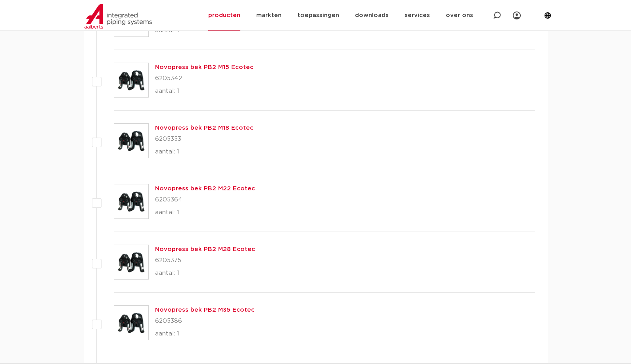 Image resolution: width=631 pixels, height=364 pixels. What do you see at coordinates (204, 139) in the screenshot?
I see `p: 6205353` at bounding box center [204, 139].